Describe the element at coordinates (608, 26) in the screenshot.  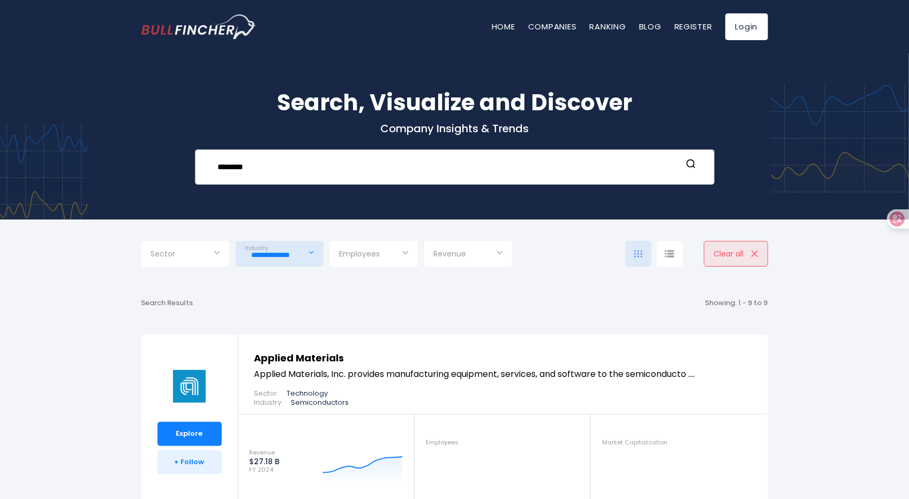
I see `a: Ranking` at that location.